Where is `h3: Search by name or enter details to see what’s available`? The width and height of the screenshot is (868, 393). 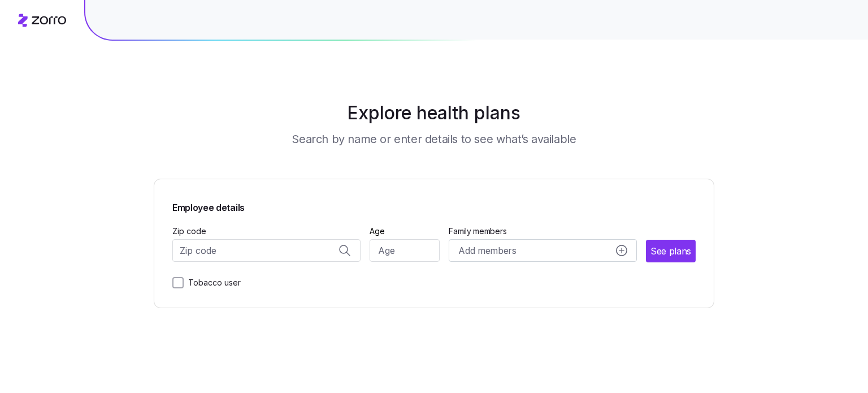
h3: Search by name or enter details to see what’s available is located at coordinates (433, 139).